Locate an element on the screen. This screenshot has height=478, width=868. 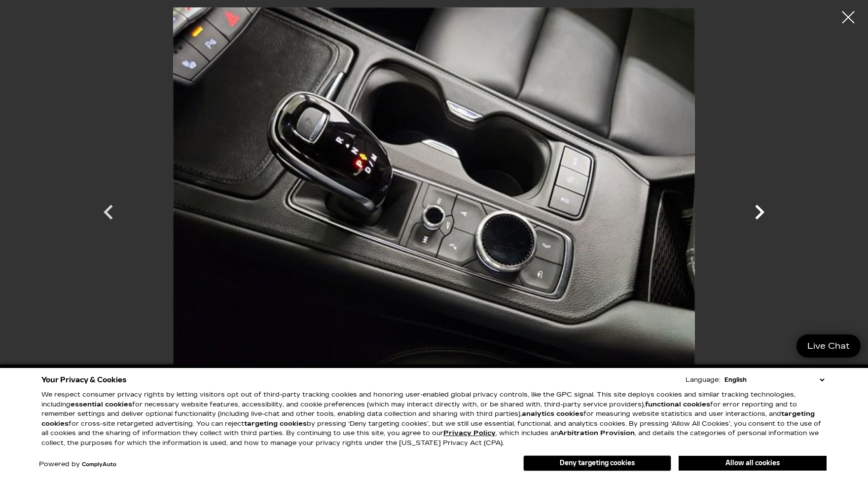
div: Powered by is located at coordinates (78, 464).